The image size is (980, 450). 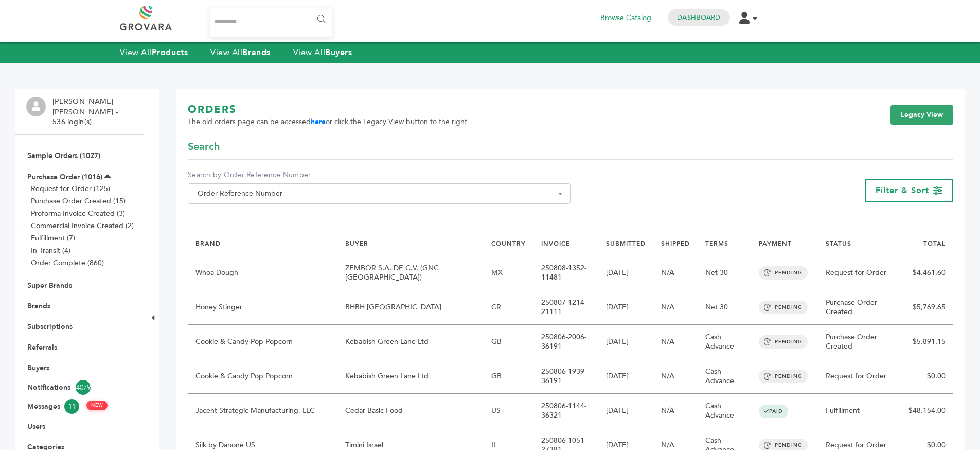 What do you see at coordinates (776, 243) in the screenshot?
I see `a: PAYMENT` at bounding box center [776, 243].